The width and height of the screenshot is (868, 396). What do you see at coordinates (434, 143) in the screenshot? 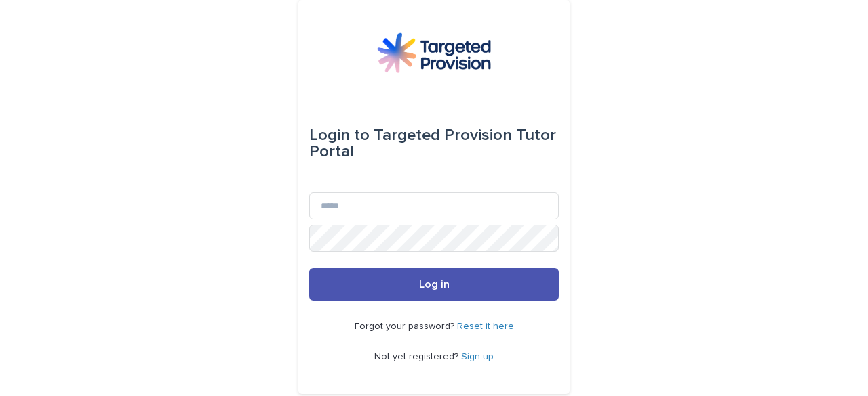
I see `div: Targeted Provision Tutor Portal` at bounding box center [434, 143].